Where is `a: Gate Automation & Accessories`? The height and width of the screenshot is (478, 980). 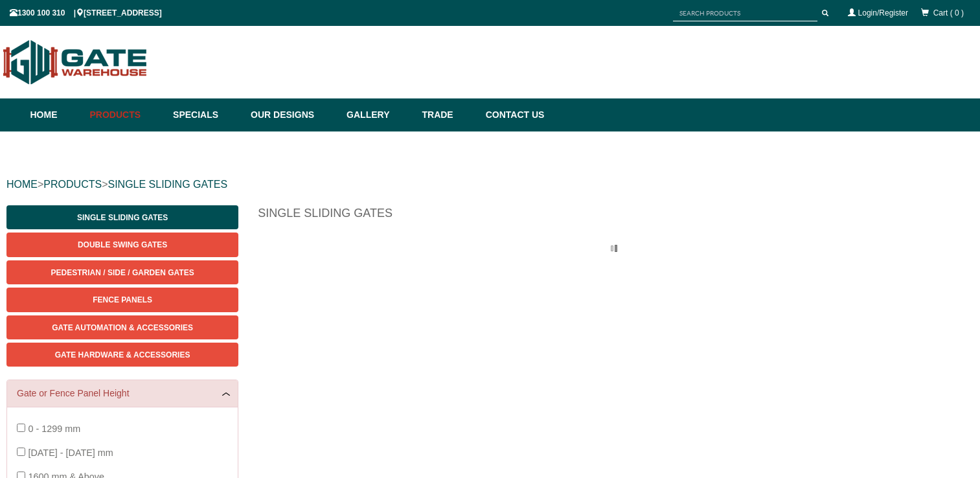 a: Gate Automation & Accessories is located at coordinates (122, 327).